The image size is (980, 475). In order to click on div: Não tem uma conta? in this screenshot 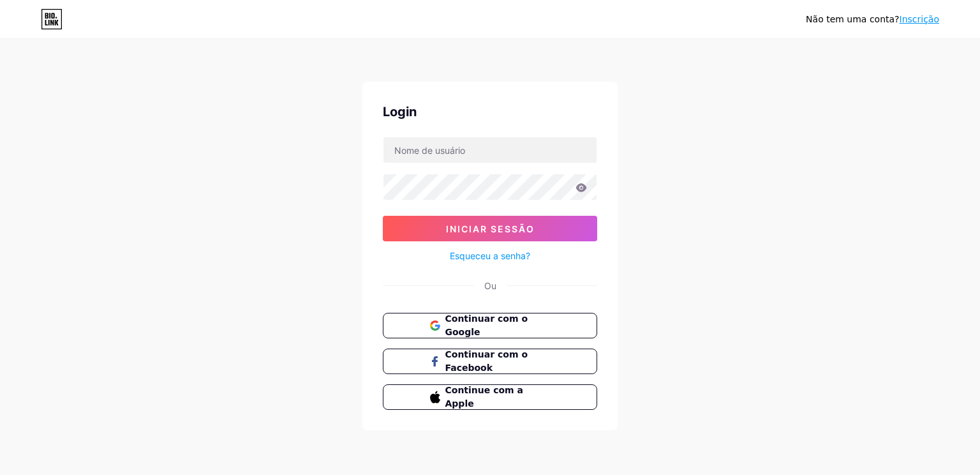, I will do `click(872, 20)`.